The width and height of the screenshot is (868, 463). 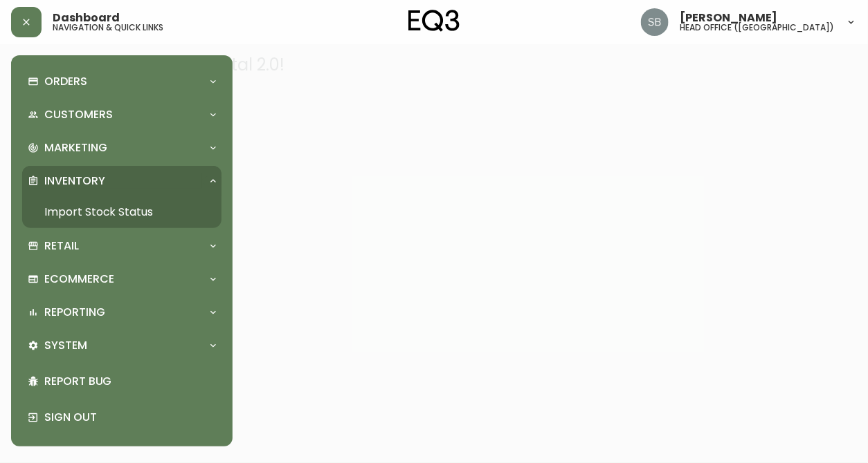 I want to click on p: Orders, so click(x=66, y=81).